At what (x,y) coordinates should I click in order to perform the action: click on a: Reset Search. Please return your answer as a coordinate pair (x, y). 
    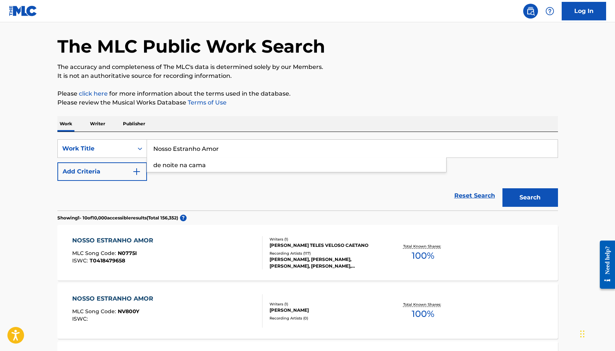
    Looking at the image, I should click on (475, 196).